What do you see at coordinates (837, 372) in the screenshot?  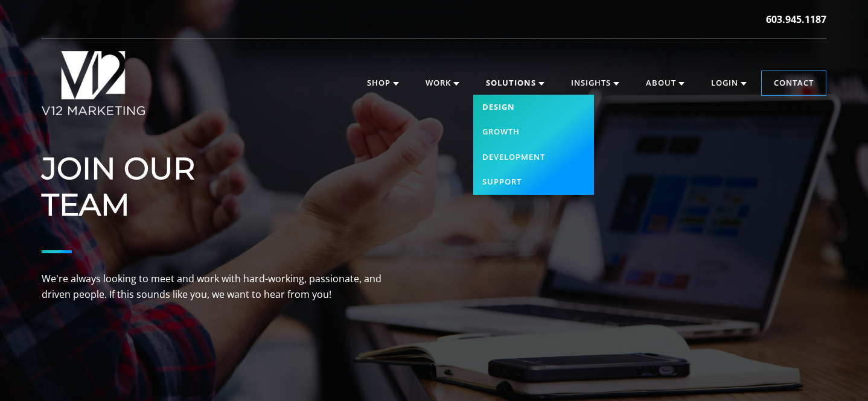 I see `div: Chat Widget` at bounding box center [837, 372].